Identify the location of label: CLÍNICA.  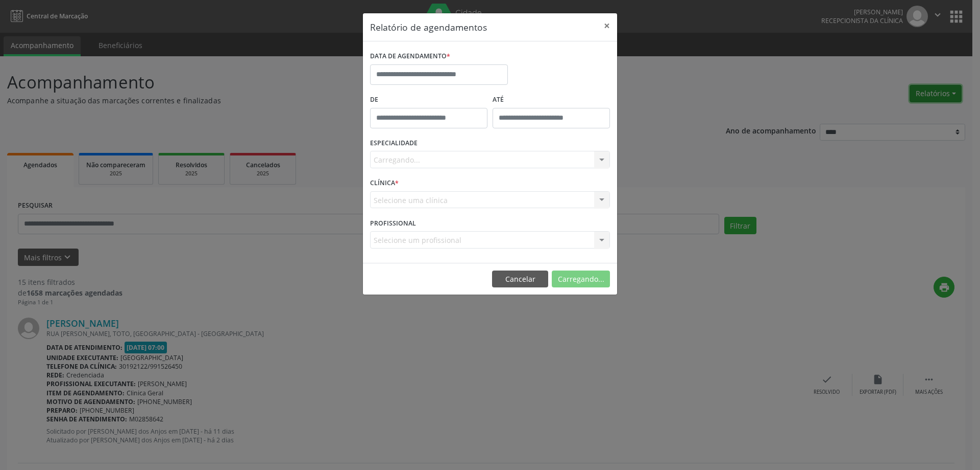
(385, 183).